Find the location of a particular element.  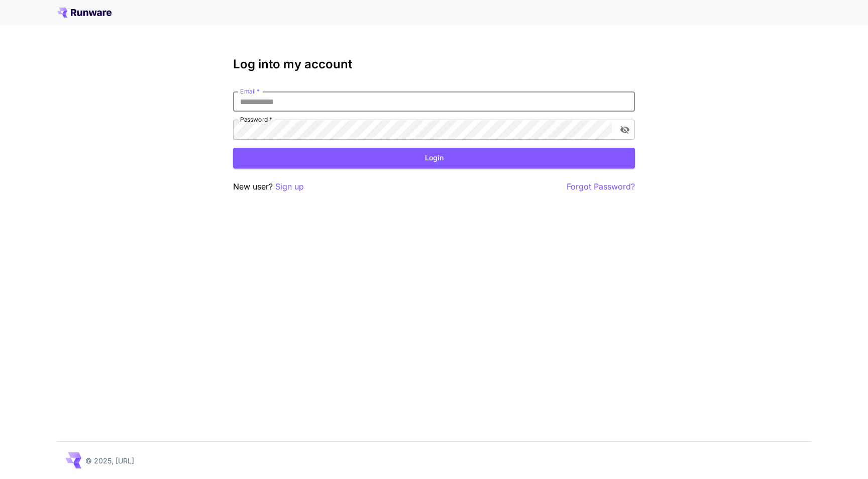

p: Forgot Password? is located at coordinates (601, 186).